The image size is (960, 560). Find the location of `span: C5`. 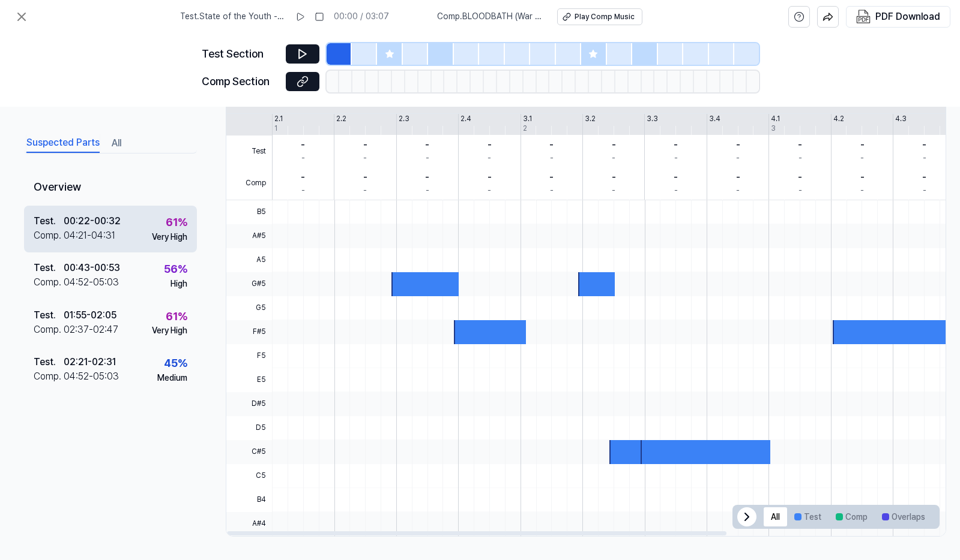

span: C5 is located at coordinates (249, 477).